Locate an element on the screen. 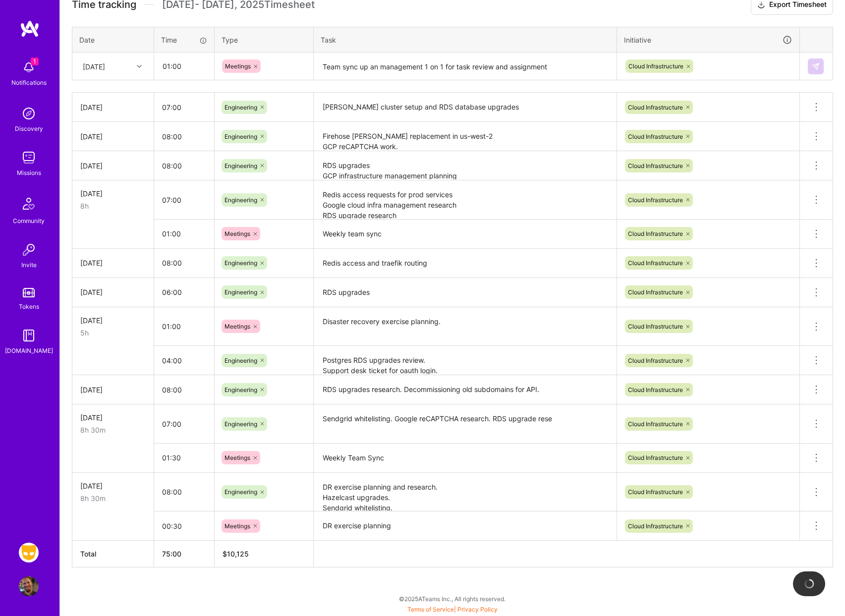 The width and height of the screenshot is (845, 616). a: Privacy Policy is located at coordinates (477, 609).